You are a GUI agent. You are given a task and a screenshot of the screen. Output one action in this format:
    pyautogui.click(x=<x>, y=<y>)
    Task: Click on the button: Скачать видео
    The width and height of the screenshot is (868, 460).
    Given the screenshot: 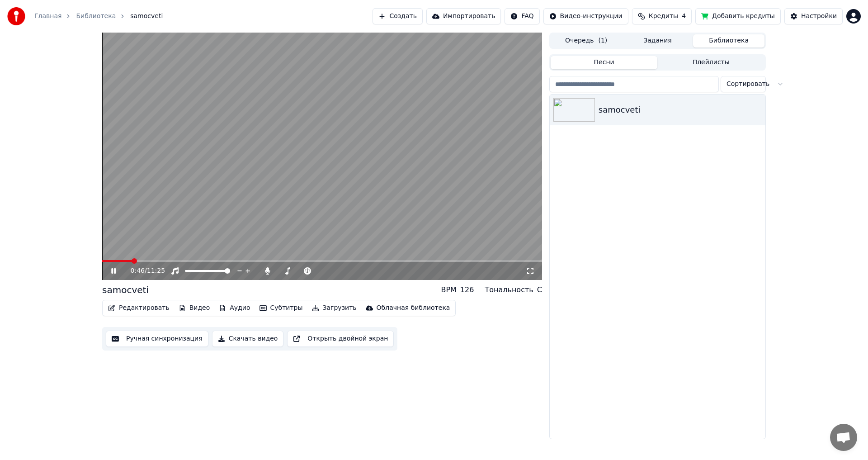 What is the action you would take?
    pyautogui.click(x=248, y=339)
    